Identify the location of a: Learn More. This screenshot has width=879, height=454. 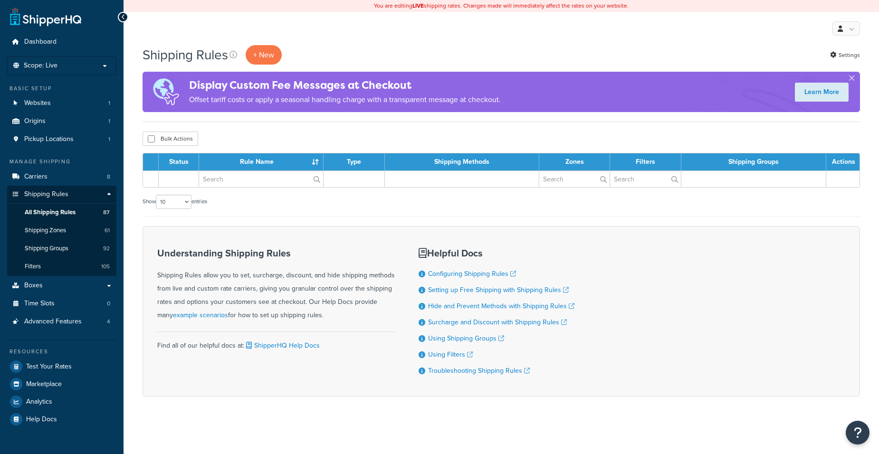
(822, 92).